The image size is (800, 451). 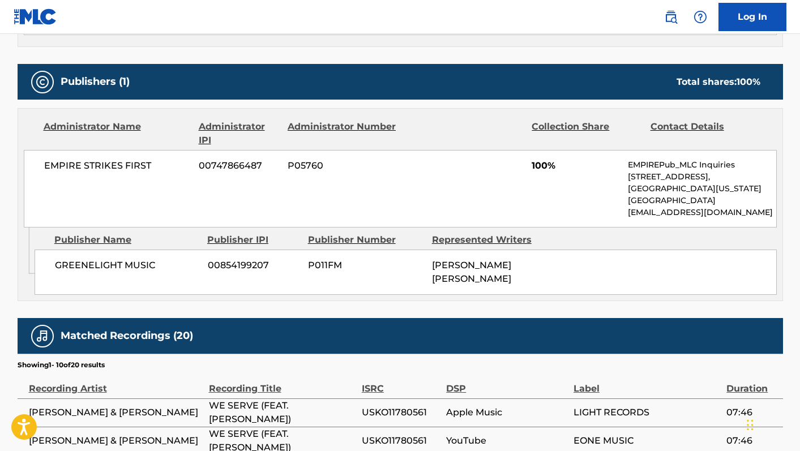 I want to click on div: Chat Widget, so click(x=772, y=424).